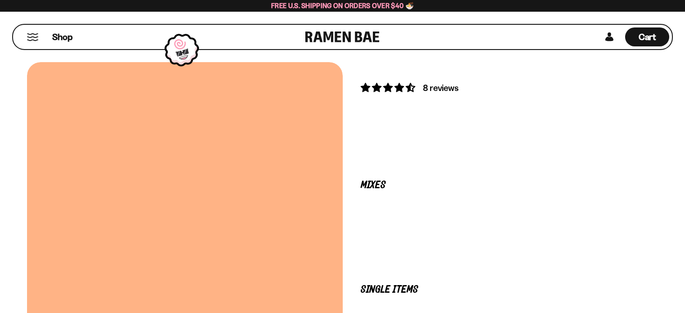  What do you see at coordinates (647, 37) in the screenshot?
I see `a: Cart` at bounding box center [647, 37].